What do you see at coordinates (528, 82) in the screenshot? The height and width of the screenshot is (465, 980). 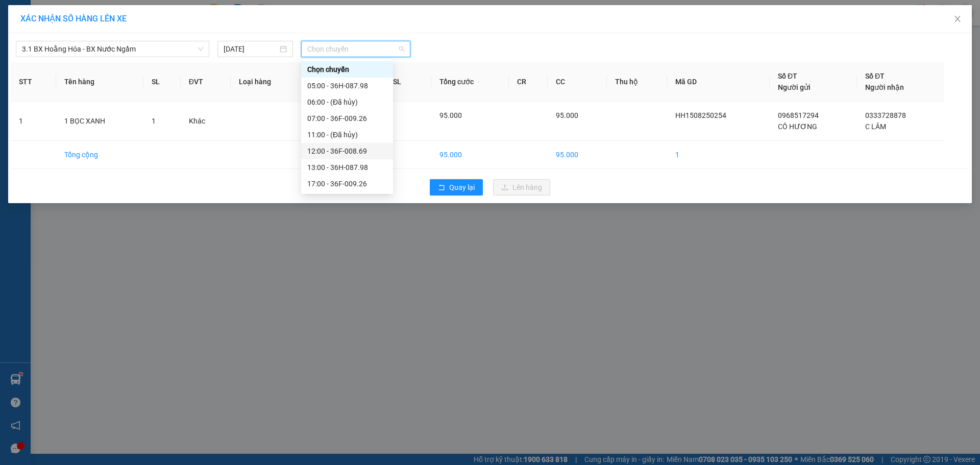 I see `th: CR` at bounding box center [528, 82].